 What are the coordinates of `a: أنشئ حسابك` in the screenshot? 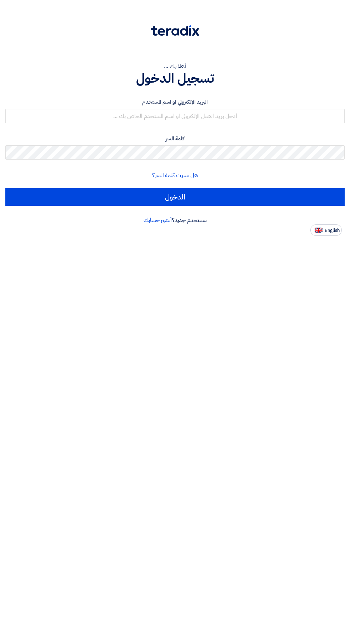 It's located at (157, 220).